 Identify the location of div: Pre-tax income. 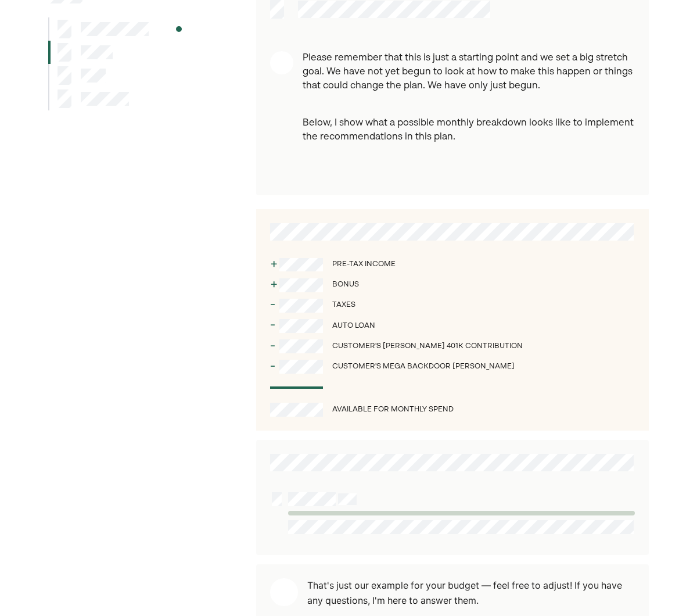
(364, 265).